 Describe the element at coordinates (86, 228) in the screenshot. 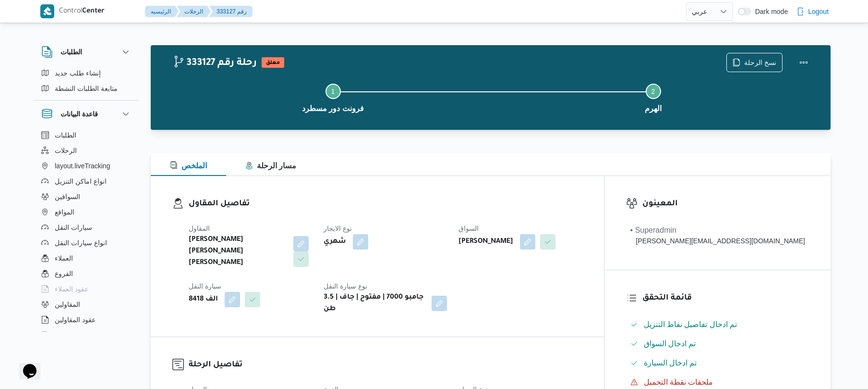

I see `button: سيارات النقل` at that location.